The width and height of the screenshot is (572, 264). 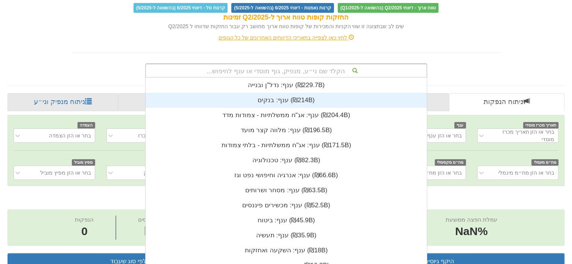 I want to click on div: ענף: ‏מסחר ושרותים ‎(₪63.5B)‎, so click(x=286, y=191).